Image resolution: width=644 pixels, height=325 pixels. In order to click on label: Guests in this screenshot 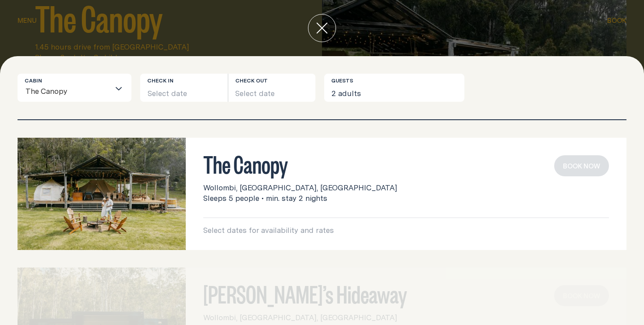, I will do `click(342, 81)`.